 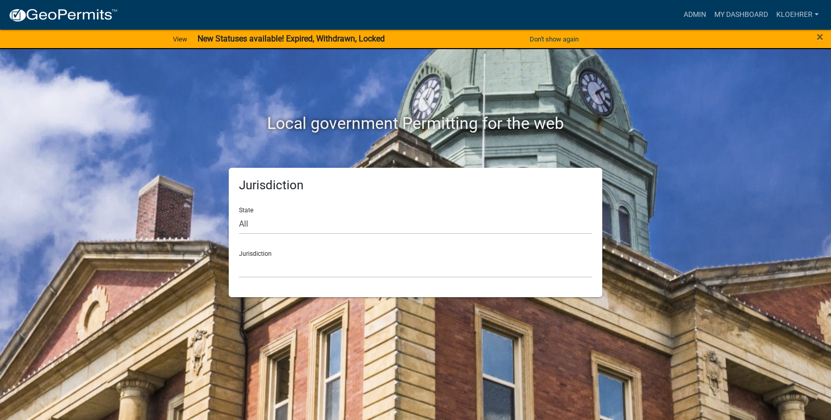 I want to click on a: Admin, so click(x=695, y=15).